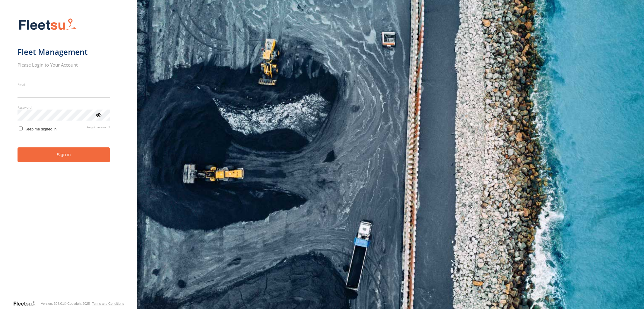  What do you see at coordinates (69, 157) in the screenshot?
I see `form: main` at bounding box center [69, 157].